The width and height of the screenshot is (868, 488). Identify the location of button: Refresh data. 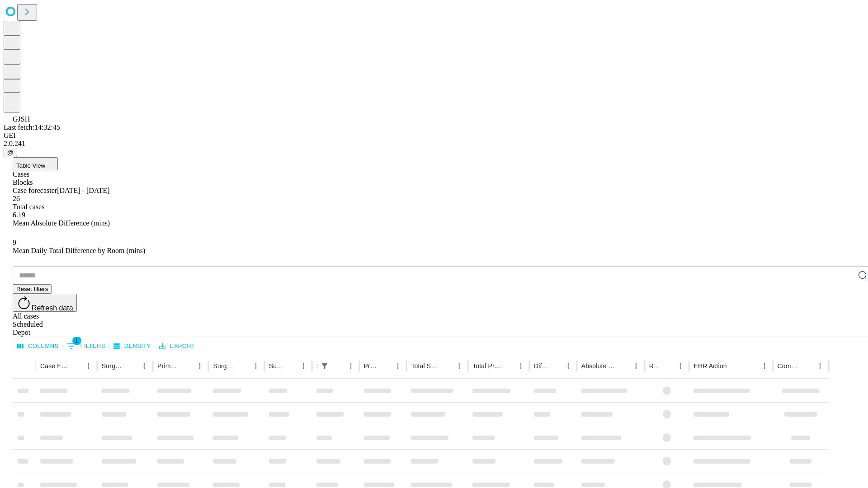
(45, 303).